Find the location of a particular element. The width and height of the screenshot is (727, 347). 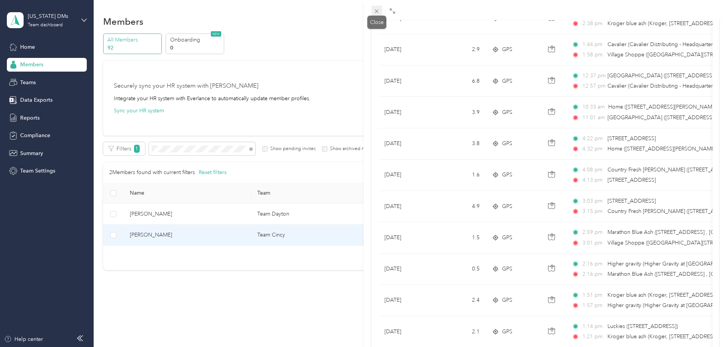

span: 4:32 pm is located at coordinates (593, 149).